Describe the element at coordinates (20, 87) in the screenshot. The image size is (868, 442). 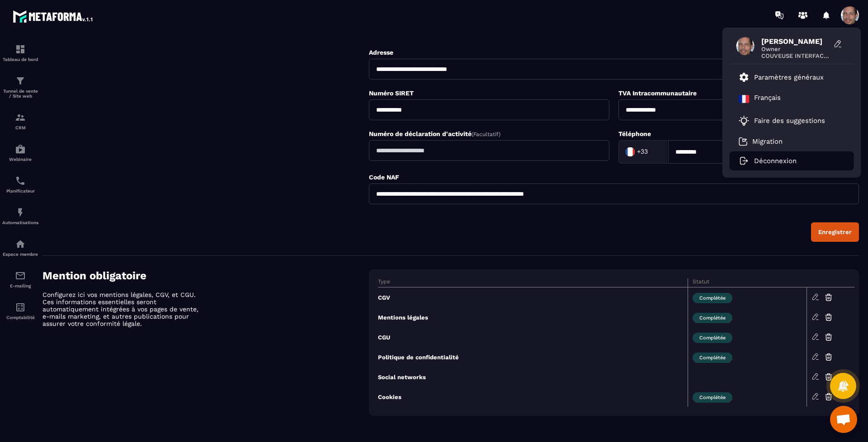
I see `a: formationformationTunnel de vente / Site web` at that location.